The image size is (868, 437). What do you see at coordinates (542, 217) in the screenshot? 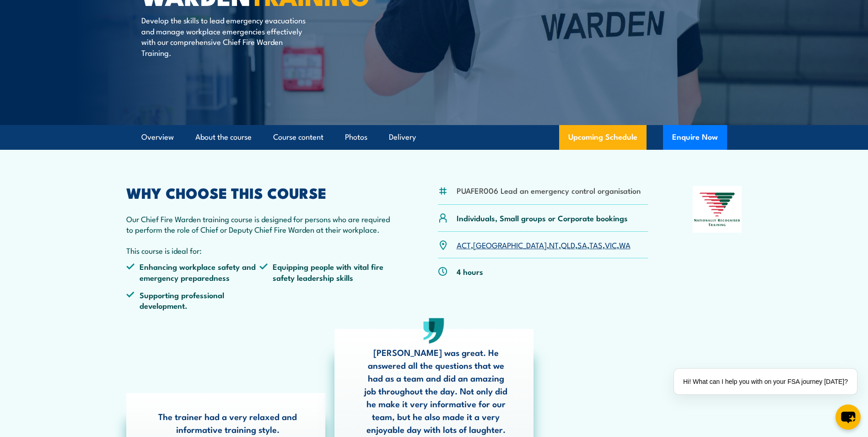
I see `p: Individuals, Small groups or Corporate bookings` at bounding box center [542, 217].